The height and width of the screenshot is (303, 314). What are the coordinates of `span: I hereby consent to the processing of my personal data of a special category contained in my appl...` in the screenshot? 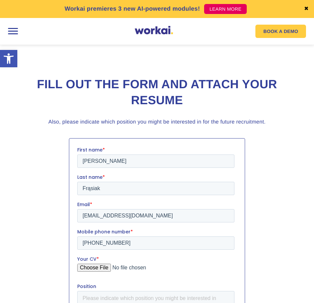 It's located at (79, 251).